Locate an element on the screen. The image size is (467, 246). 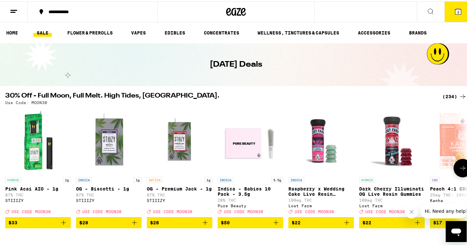
p: Pink Acai AIO - 1g is located at coordinates (38, 187).